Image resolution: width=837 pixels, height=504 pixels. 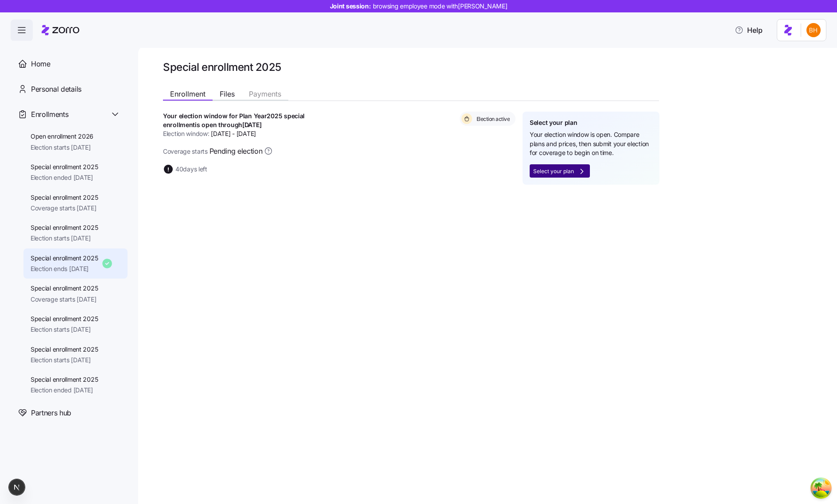 What do you see at coordinates (591, 143) in the screenshot?
I see `span: Your election window is open. Compare plans and prices, then submit your election for coverage to...` at bounding box center [591, 143].